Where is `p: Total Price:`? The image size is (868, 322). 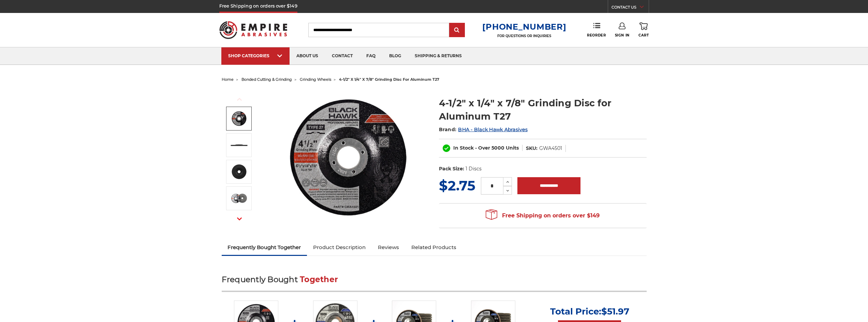 p: Total Price: is located at coordinates (590, 311).